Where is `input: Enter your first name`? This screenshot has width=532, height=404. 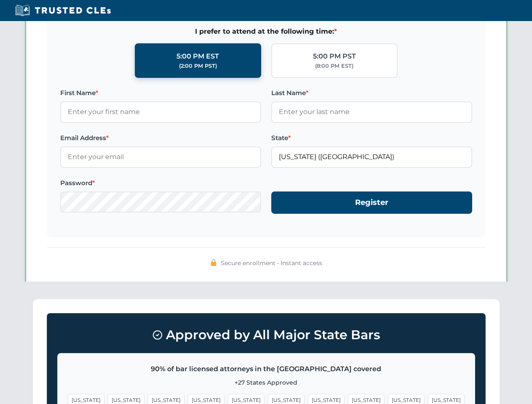
input: Enter your first name is located at coordinates (160, 112).